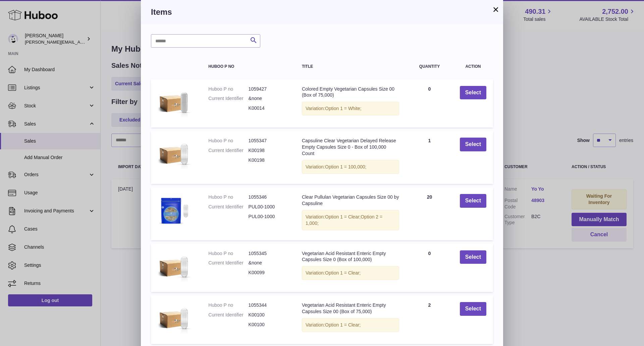 The image size is (644, 346). What do you see at coordinates (351, 92) in the screenshot?
I see `div: Colored Empty Vegetarian Capsules Size 00 (Box of 75,000)` at bounding box center [351, 92].